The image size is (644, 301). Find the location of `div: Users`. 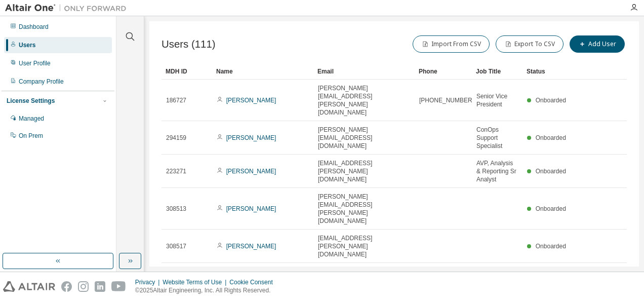

div: Users is located at coordinates (27, 45).